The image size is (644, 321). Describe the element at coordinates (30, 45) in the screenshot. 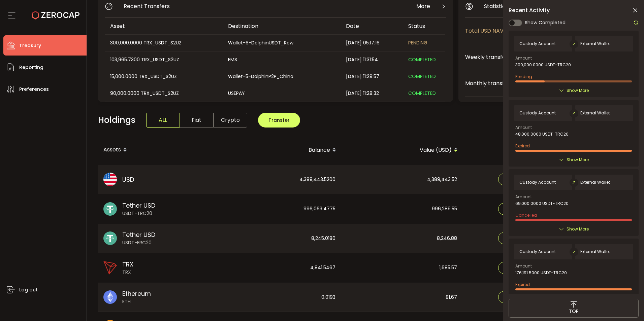

I see `span: Treasury` at that location.